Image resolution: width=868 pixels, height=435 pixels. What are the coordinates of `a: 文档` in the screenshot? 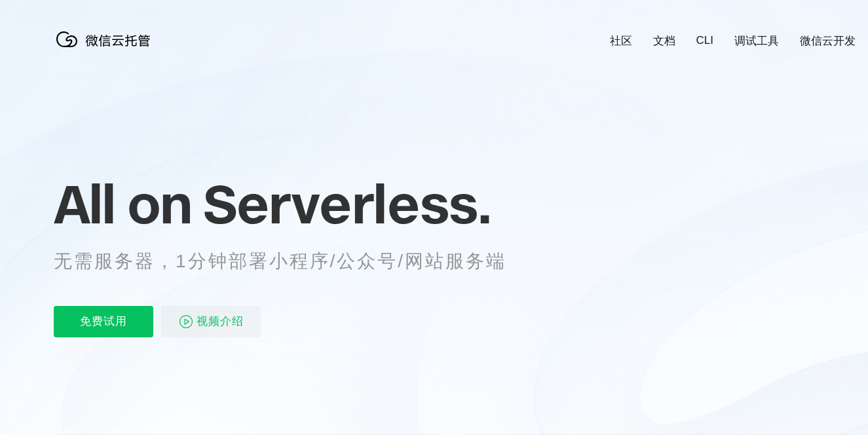 It's located at (665, 41).